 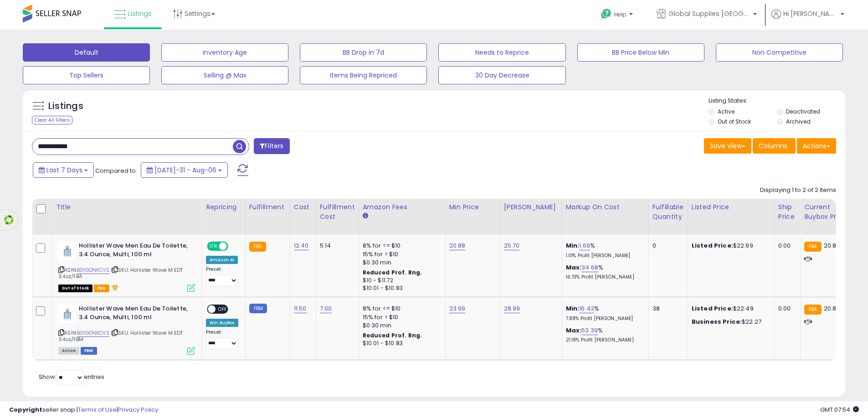 I want to click on a: 20.88, so click(x=458, y=245).